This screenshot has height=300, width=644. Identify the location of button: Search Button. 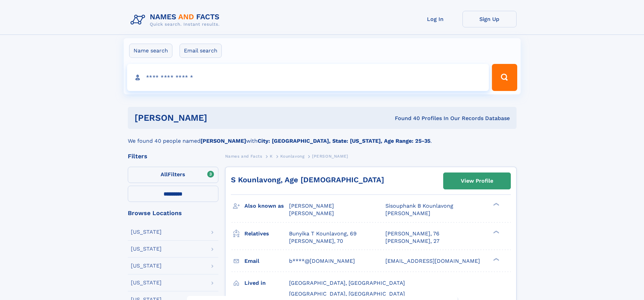
(504, 77).